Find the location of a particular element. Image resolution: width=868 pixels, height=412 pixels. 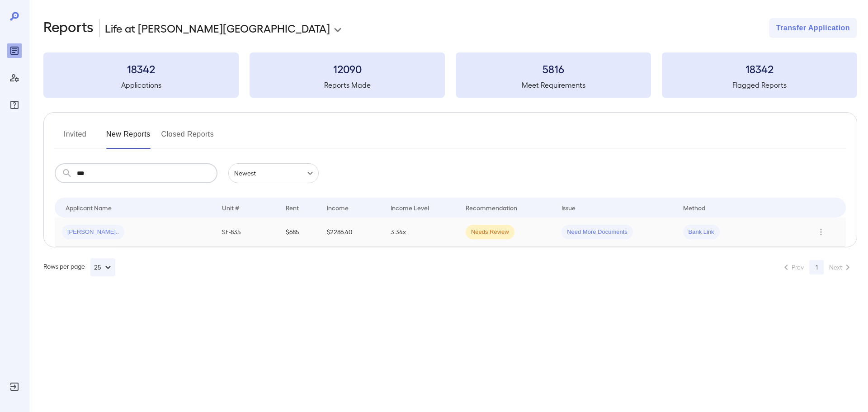

div: Applicant Name is located at coordinates (88, 207).